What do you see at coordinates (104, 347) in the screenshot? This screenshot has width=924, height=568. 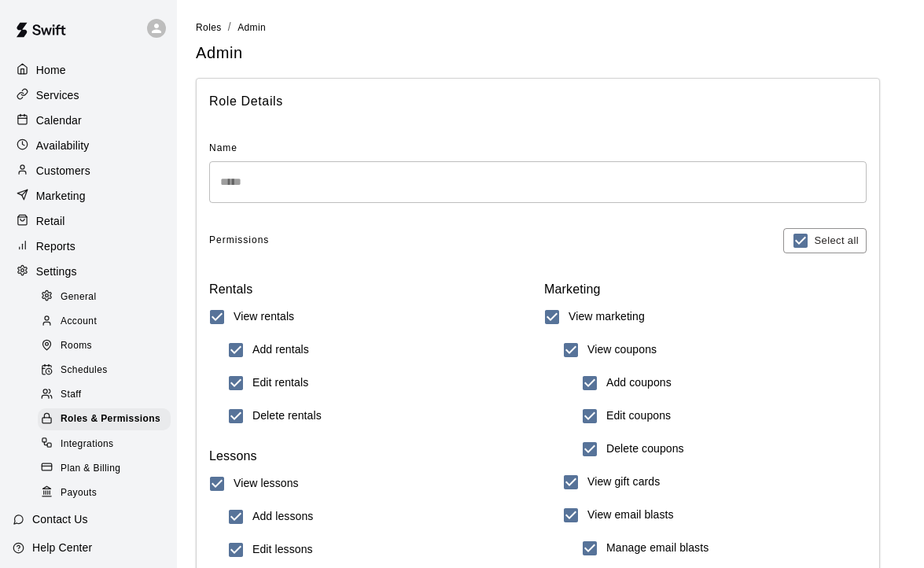 I see `div: Rooms` at bounding box center [104, 347].